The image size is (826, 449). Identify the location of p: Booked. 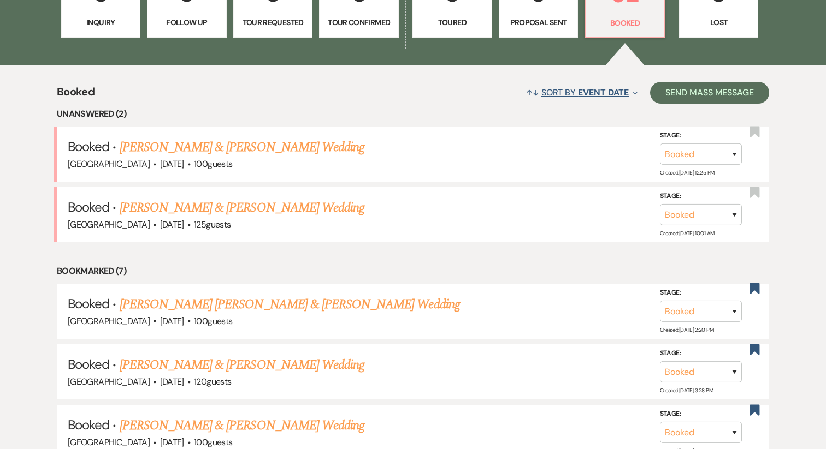
(625, 23).